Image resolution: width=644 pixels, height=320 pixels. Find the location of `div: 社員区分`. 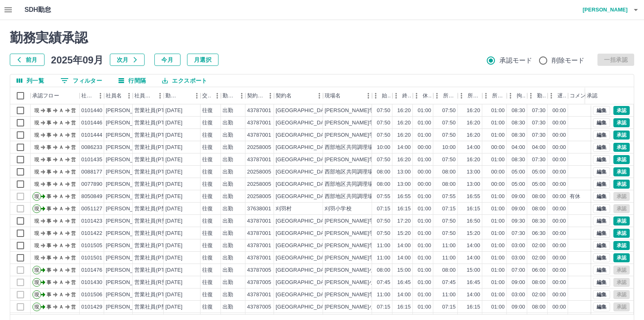

div: 社員区分 is located at coordinates (144, 96).